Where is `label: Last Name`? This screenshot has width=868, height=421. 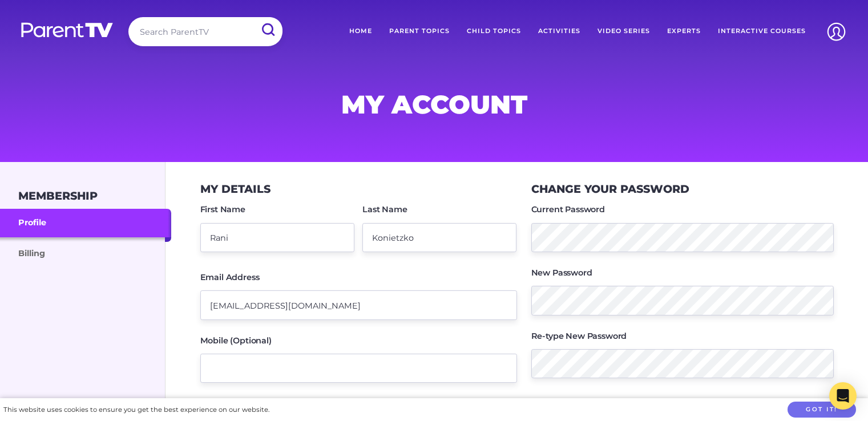 label: Last Name is located at coordinates (385, 210).